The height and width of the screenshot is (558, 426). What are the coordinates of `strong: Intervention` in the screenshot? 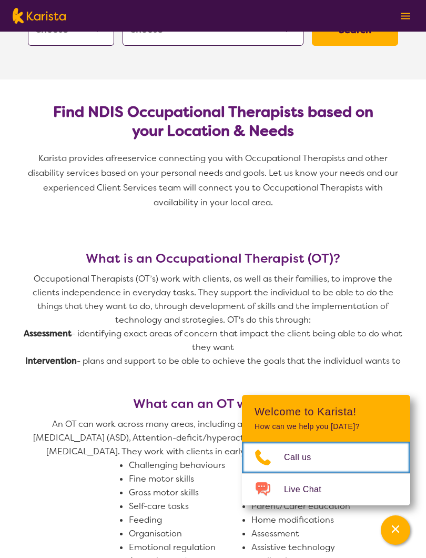 It's located at (51, 361).